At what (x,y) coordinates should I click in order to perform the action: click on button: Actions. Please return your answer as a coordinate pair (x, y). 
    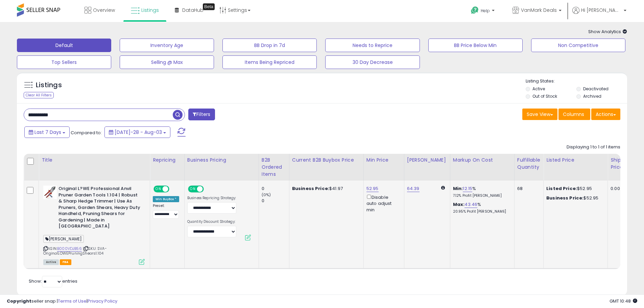
    Looking at the image, I should click on (606, 114).